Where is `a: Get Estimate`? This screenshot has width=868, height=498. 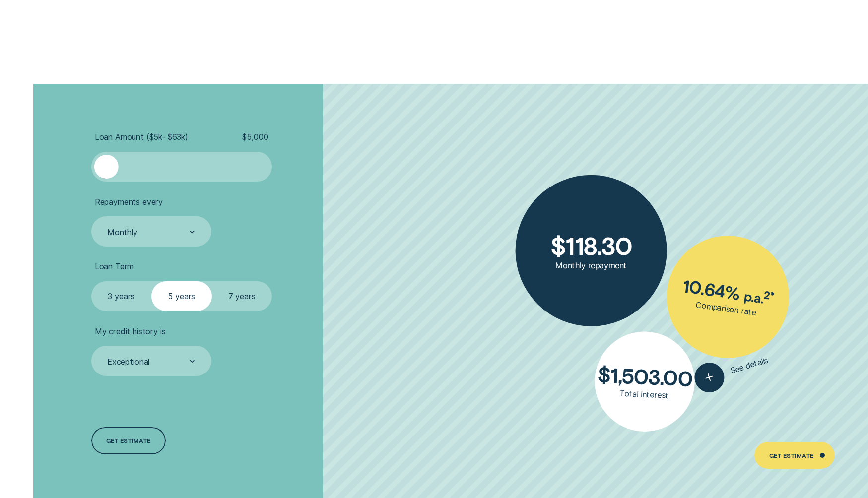 a: Get Estimate is located at coordinates (794, 455).